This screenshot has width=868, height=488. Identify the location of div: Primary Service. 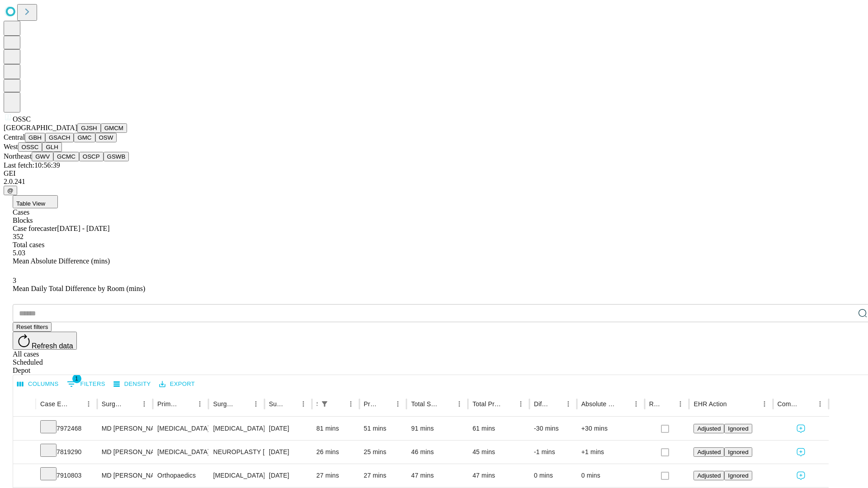
(169, 404).